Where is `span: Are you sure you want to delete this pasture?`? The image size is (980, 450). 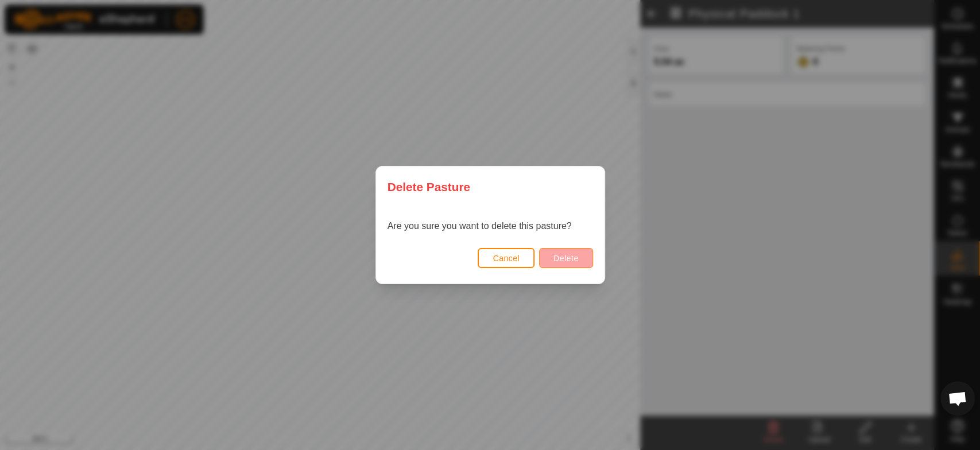 span: Are you sure you want to delete this pasture? is located at coordinates (479, 226).